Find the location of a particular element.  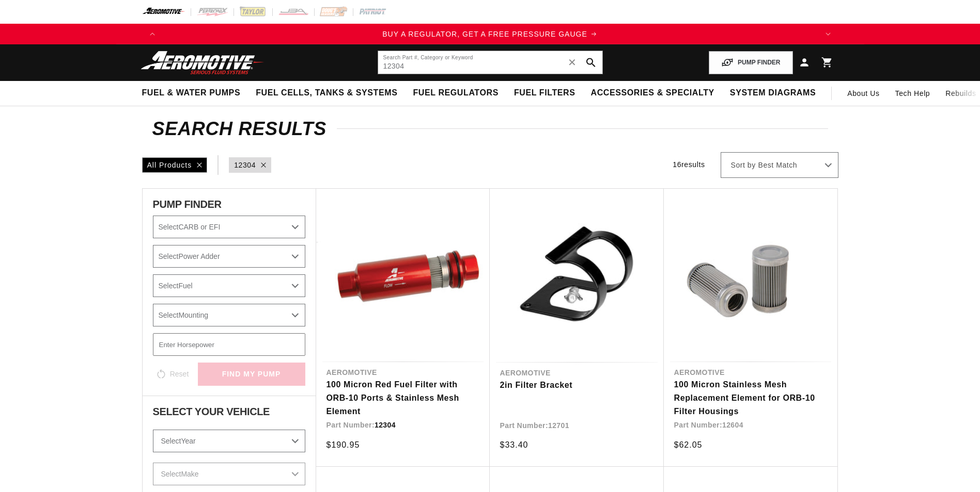

select: Mounting is located at coordinates (229, 316).